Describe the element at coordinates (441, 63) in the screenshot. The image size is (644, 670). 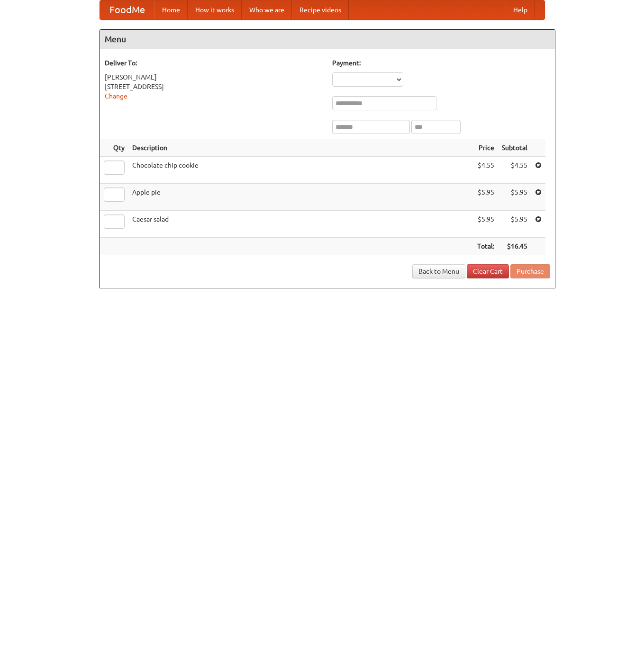
I see `h5: Payment:` at that location.